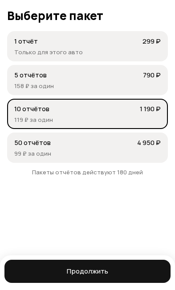  What do you see at coordinates (87, 86) in the screenshot?
I see `p: 158 ₽ за один` at bounding box center [87, 86].